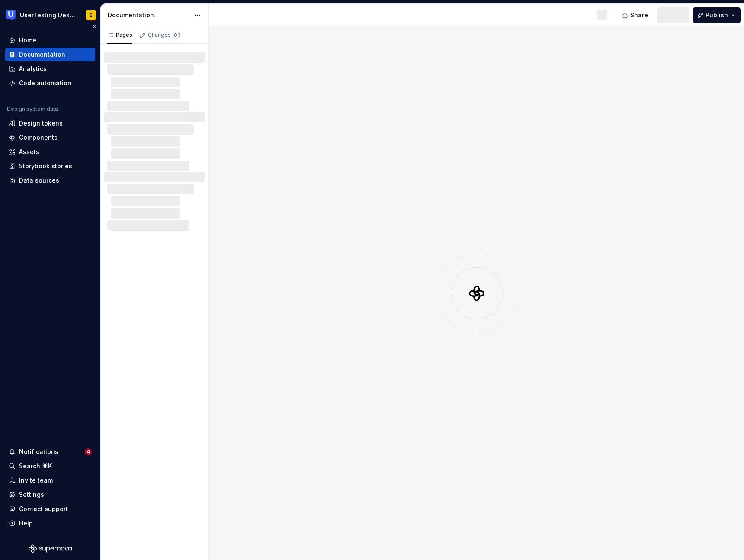 This screenshot has height=560, width=744. I want to click on span: 4, so click(88, 452).